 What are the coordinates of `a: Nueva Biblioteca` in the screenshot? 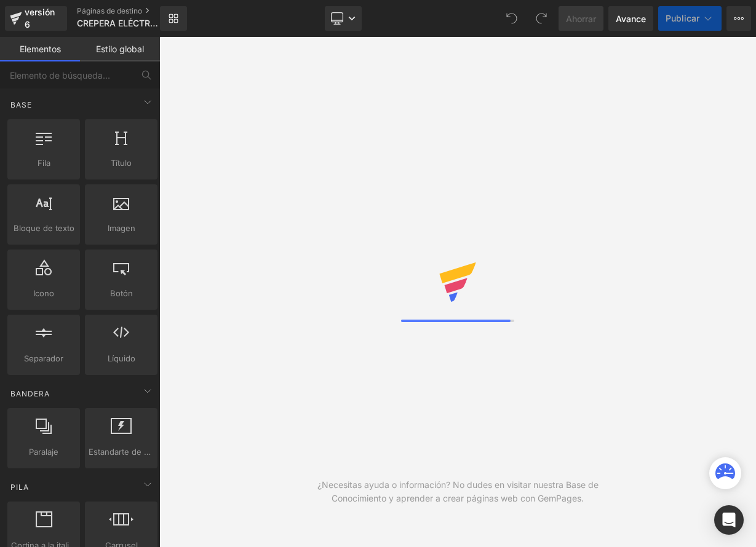 It's located at (174, 19).